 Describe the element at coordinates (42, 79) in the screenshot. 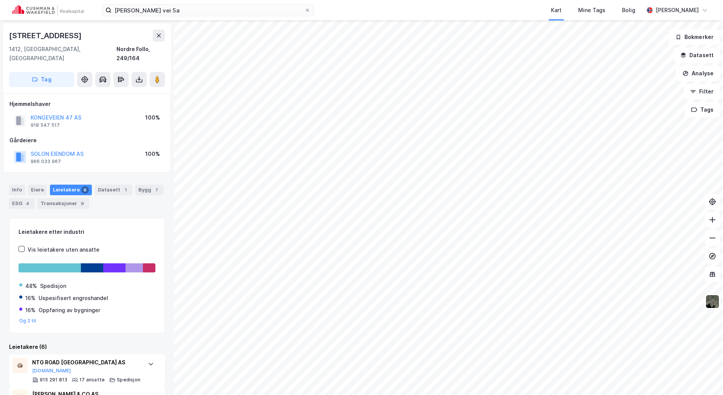

I see `button: Tag` at that location.